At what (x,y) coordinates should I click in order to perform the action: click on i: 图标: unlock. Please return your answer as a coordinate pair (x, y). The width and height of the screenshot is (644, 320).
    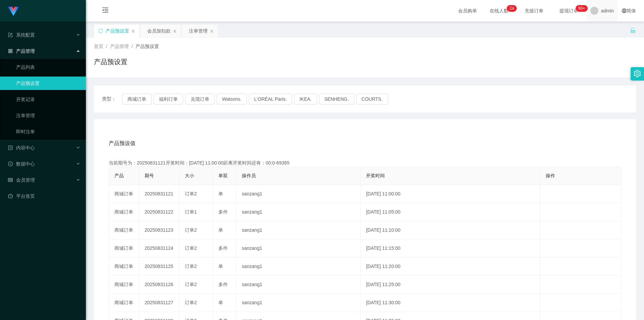
    Looking at the image, I should click on (633, 30).